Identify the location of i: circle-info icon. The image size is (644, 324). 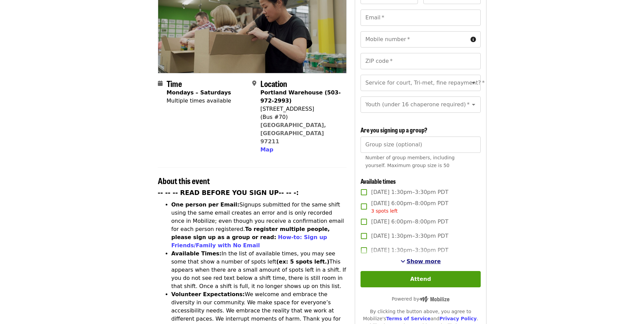
(473, 39).